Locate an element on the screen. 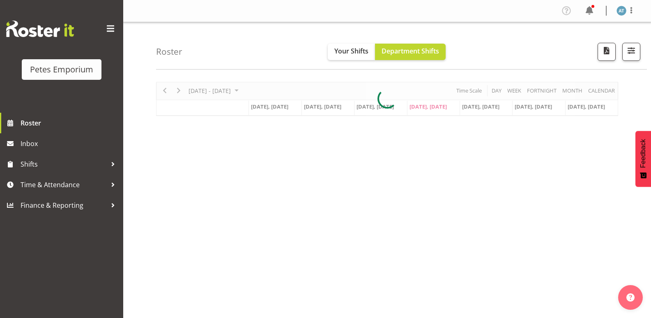 The image size is (651, 318). h4: Roster is located at coordinates (169, 51).